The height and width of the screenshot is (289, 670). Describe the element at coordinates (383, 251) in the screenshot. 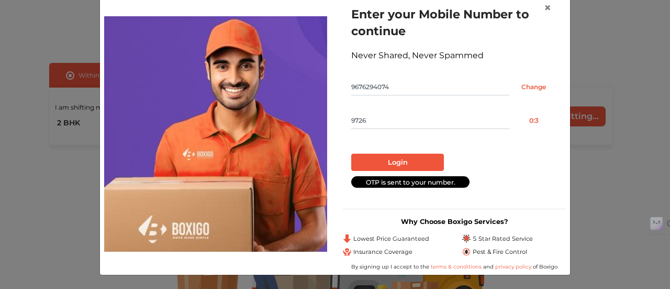

I see `span: Insurance Coverage` at that location.